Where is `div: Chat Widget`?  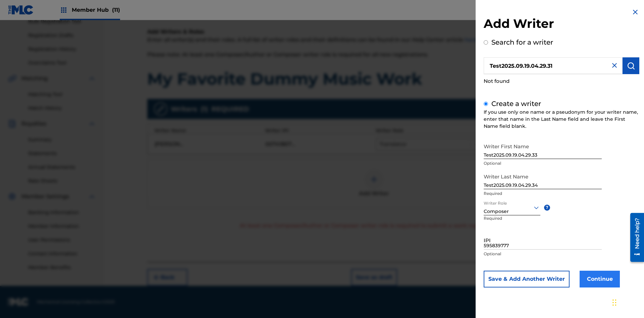
div: Chat Widget is located at coordinates (627, 302).